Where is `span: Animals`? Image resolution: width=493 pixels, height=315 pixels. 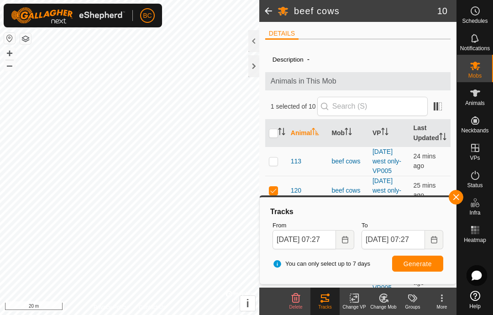 span: Animals is located at coordinates (474, 103).